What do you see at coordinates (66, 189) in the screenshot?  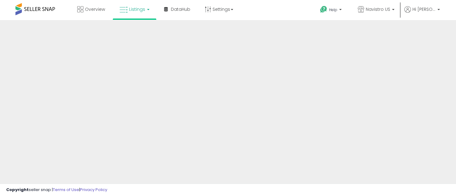 I see `a: Terms of Use` at bounding box center [66, 189].